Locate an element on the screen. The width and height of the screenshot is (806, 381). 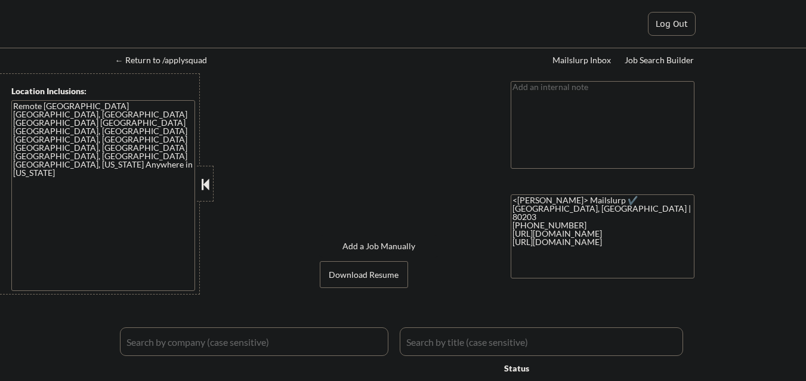
div: Location Inclusions: is located at coordinates (103, 91).